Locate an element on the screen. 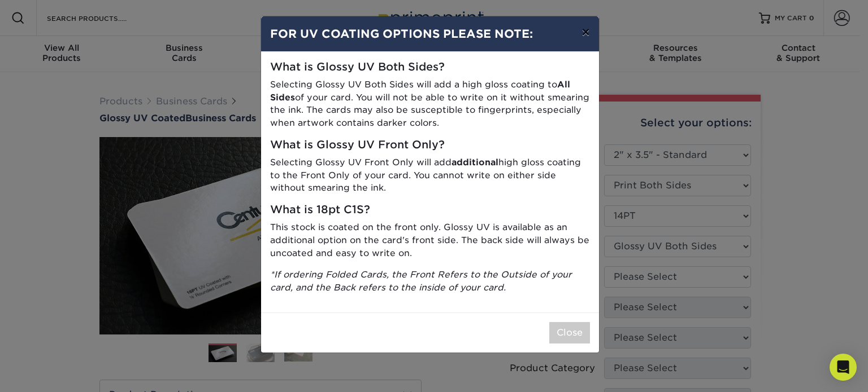  strong: All Sides is located at coordinates (420, 91).